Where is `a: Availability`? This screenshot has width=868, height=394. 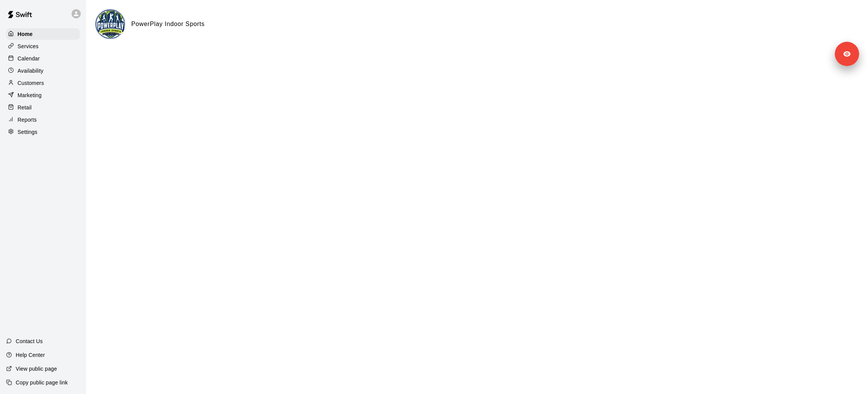 a: Availability is located at coordinates (43, 71).